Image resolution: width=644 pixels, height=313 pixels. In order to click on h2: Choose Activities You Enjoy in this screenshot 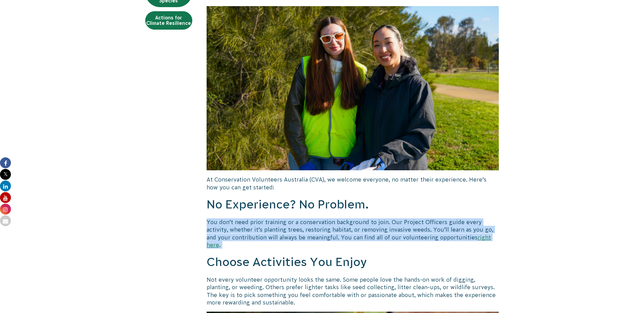, I will do `click(353, 262)`.